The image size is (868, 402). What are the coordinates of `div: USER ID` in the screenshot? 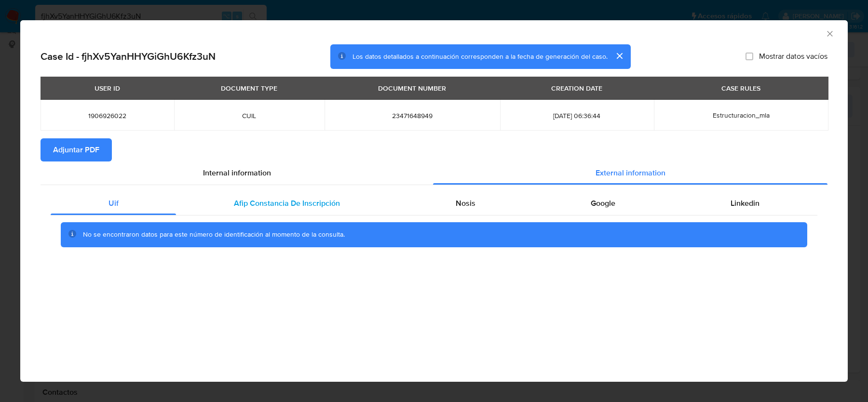 It's located at (107, 89).